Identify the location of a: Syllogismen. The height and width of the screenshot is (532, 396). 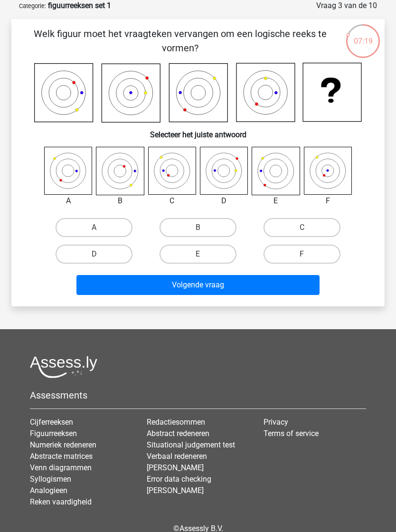
(50, 479).